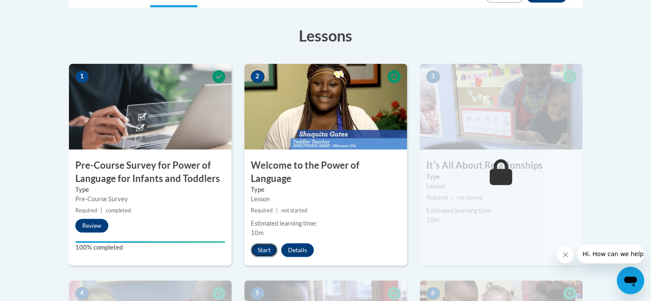  What do you see at coordinates (326, 172) in the screenshot?
I see `h3: Welcome to the Power of Language` at bounding box center [326, 172].